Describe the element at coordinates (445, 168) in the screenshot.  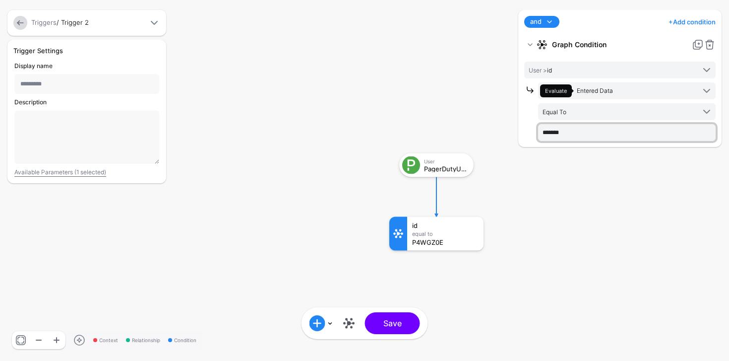
I see `div: PagerDutyUser` at that location.